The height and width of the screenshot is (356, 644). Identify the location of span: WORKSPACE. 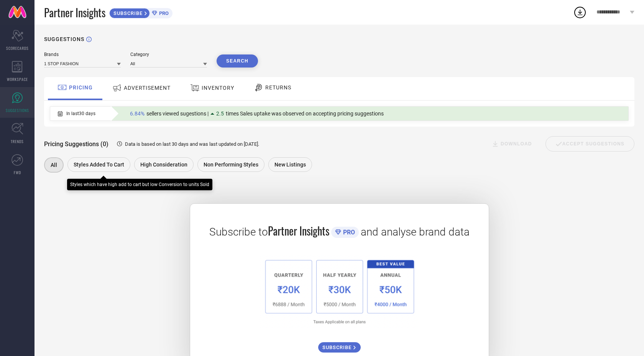
(18, 79).